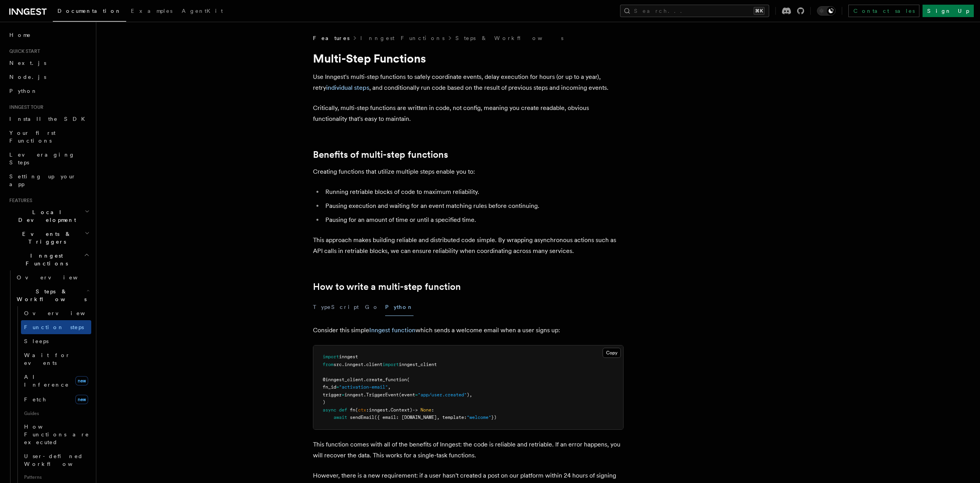  I want to click on button: Steps & Workflows, so click(52, 296).